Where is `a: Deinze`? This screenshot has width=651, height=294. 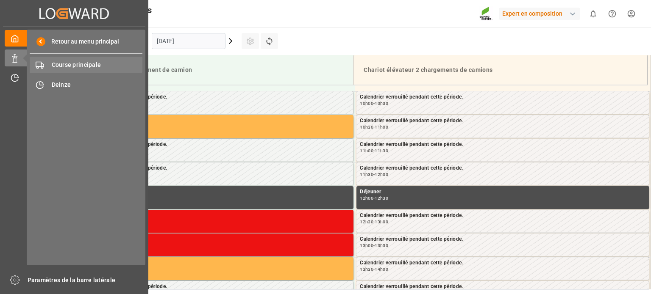
a: Deinze is located at coordinates (86, 84).